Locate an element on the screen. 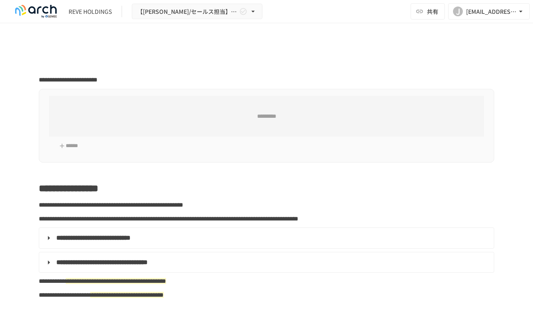 Image resolution: width=533 pixels, height=324 pixels. div: J is located at coordinates (458, 11).